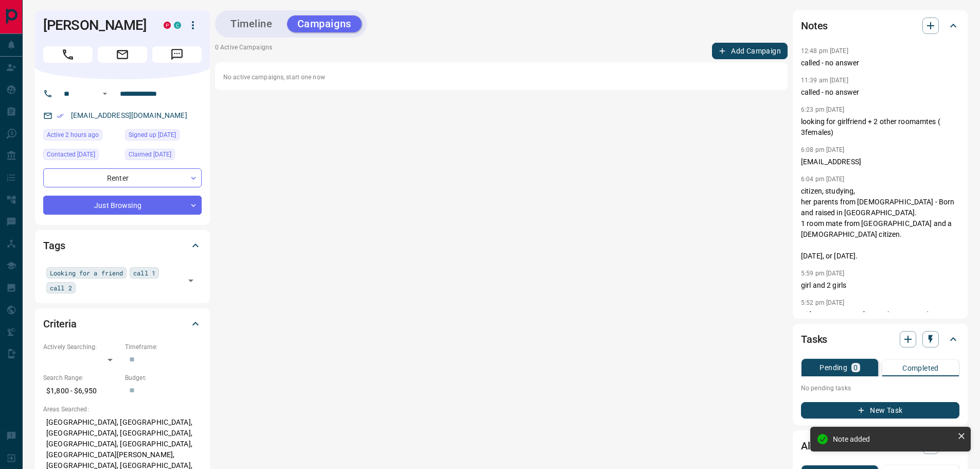  What do you see at coordinates (144, 273) in the screenshot?
I see `span: call 1` at bounding box center [144, 273].